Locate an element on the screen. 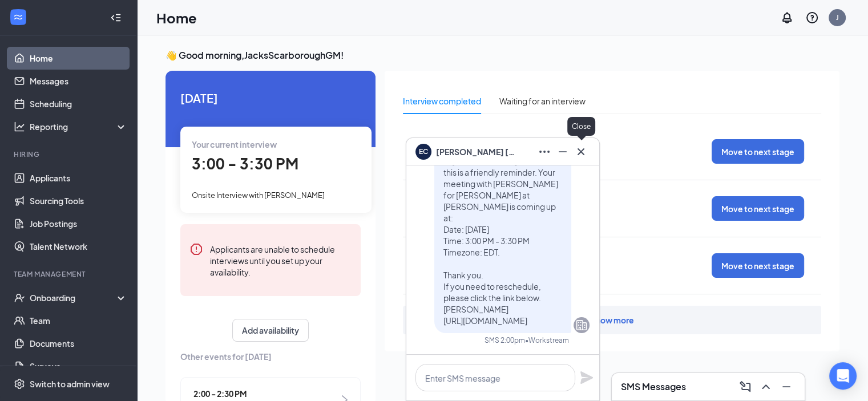 This screenshot has width=868, height=401. svg: Notifications is located at coordinates (787, 17).